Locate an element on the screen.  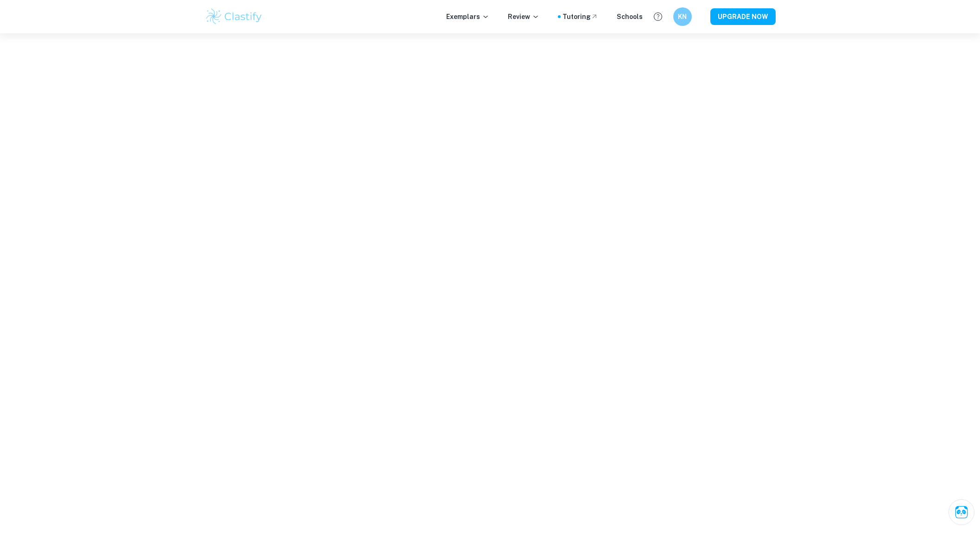
img: Clastify logo is located at coordinates (234, 17).